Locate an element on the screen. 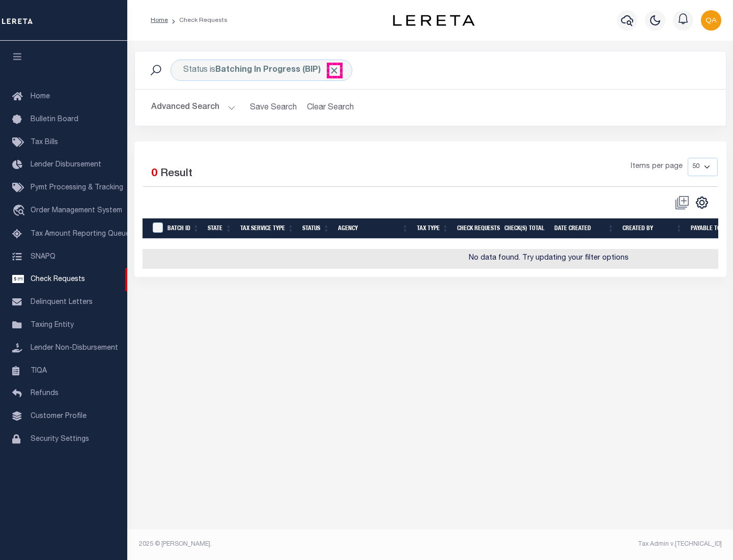 The width and height of the screenshot is (733, 560). th: Tax Type: activate to sort column ascending is located at coordinates (433, 229).